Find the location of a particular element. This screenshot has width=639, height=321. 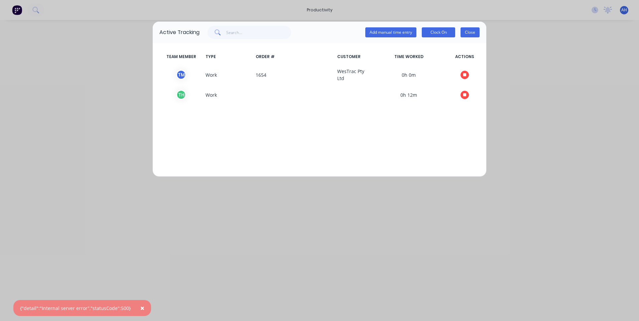

div: T H is located at coordinates (181, 95).